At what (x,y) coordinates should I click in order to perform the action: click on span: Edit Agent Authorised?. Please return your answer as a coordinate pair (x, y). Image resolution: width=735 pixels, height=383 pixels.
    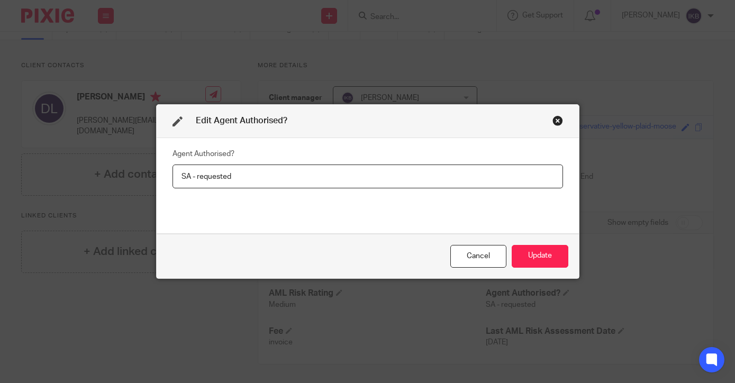
    Looking at the image, I should click on (241, 121).